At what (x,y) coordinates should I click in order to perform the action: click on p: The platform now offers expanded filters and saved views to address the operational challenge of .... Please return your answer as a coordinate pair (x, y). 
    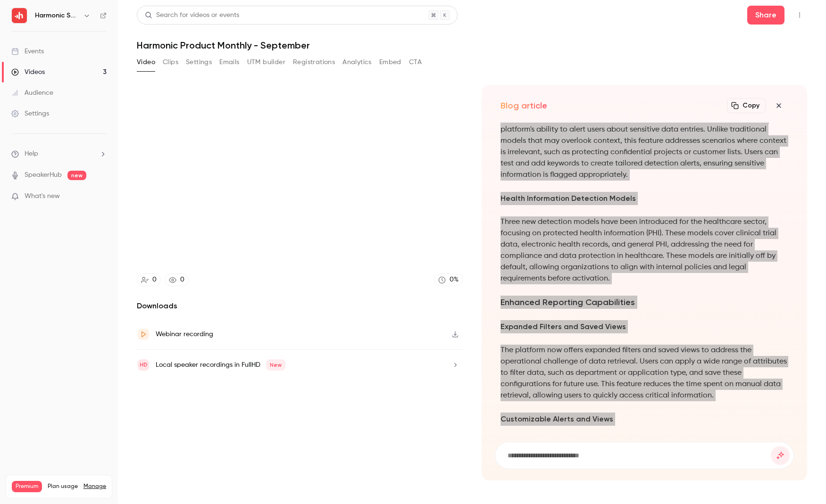
    Looking at the image, I should click on (645, 373).